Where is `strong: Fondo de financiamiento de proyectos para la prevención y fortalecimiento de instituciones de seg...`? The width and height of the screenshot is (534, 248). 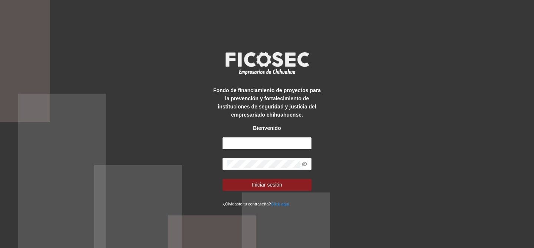
strong: Fondo de financiamiento de proyectos para la prevención y fortalecimiento de instituciones de seg... is located at coordinates (267, 103).